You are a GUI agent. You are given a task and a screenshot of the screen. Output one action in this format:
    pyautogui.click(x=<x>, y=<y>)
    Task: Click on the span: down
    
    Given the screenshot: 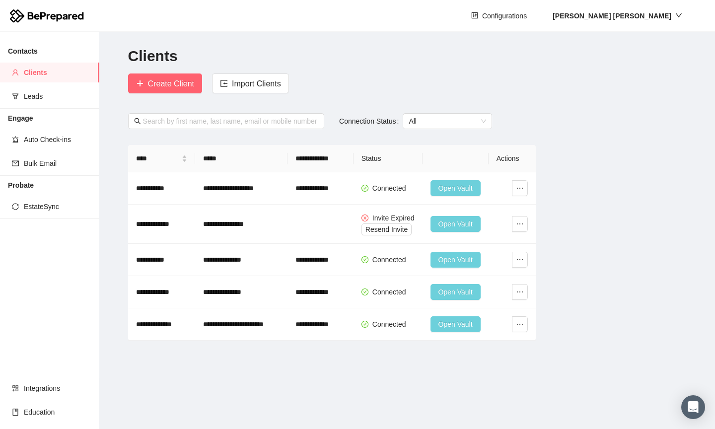 What is the action you would take?
    pyautogui.click(x=679, y=15)
    